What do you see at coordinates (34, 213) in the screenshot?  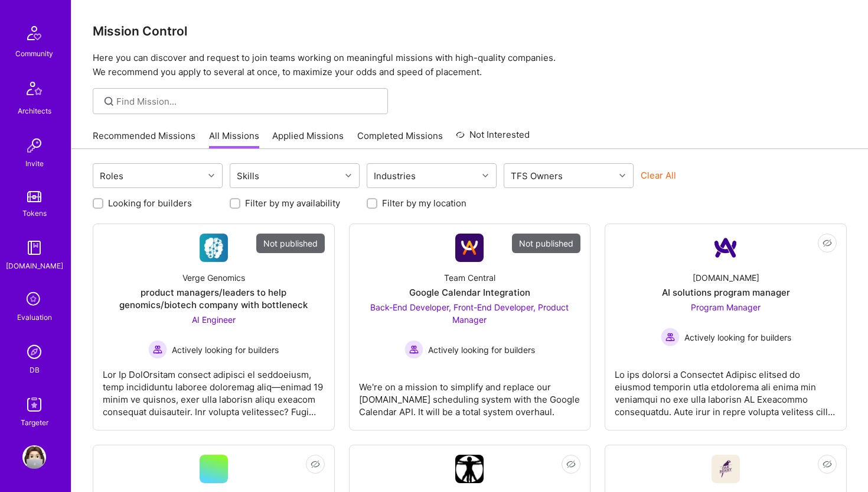 I see `div: Tokens` at bounding box center [34, 213].